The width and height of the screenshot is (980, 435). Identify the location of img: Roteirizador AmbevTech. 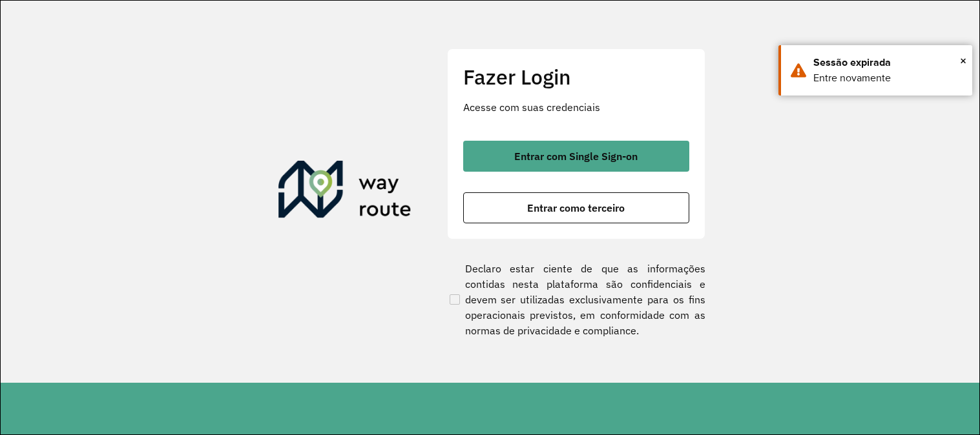
(344, 192).